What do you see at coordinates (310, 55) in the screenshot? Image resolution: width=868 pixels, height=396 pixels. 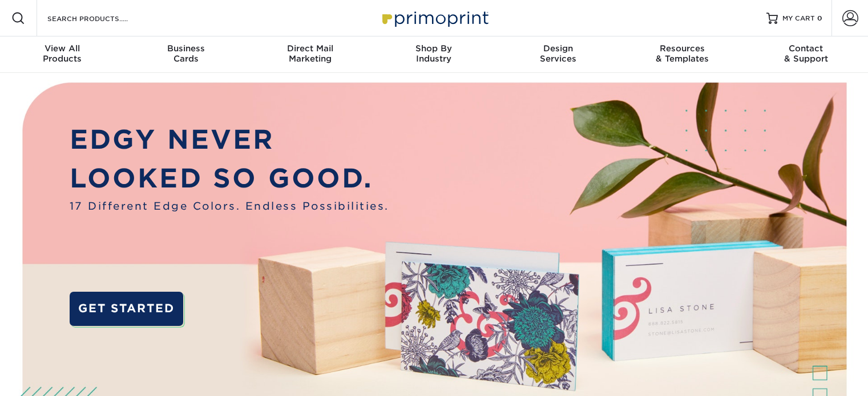 I see `a: Direct MailMarketing` at bounding box center [310, 55].